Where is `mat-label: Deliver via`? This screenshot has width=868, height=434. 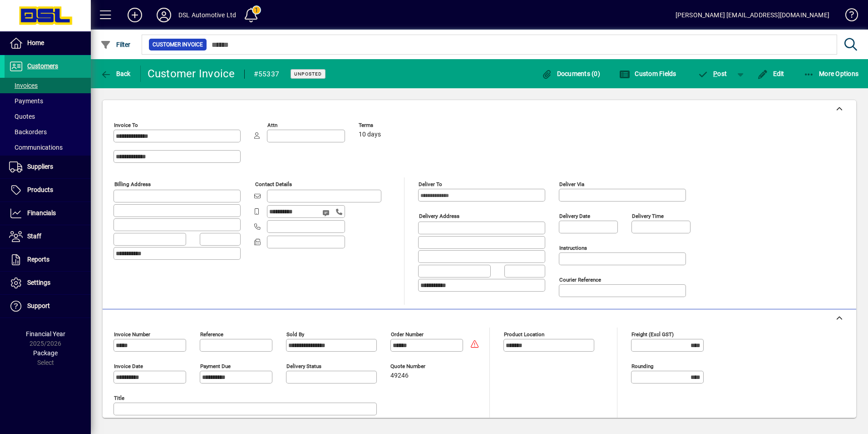 mat-label: Deliver via is located at coordinates (572, 184).